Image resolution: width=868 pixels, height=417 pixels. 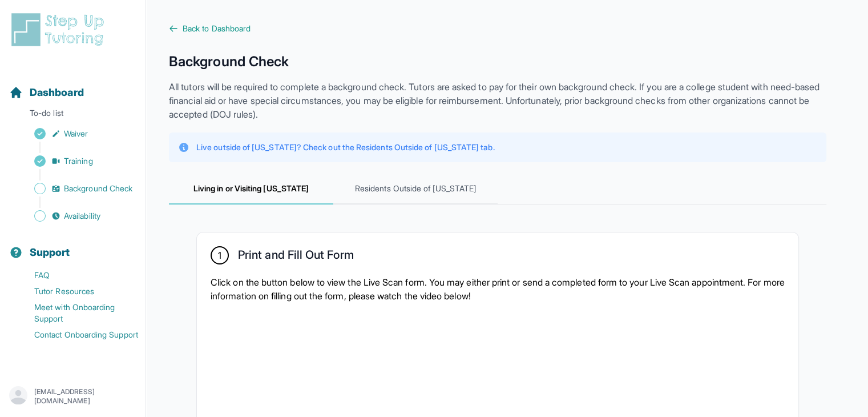 What do you see at coordinates (98, 189) in the screenshot?
I see `span: Background Check` at bounding box center [98, 189].